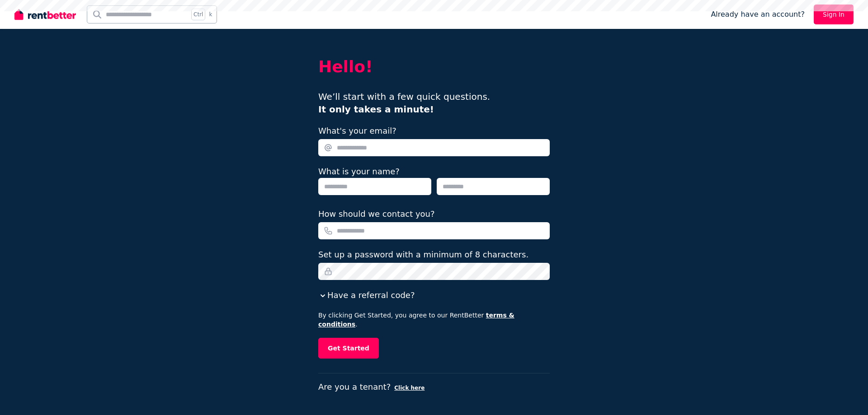 The height and width of the screenshot is (415, 868). I want to click on button: Click here, so click(409, 388).